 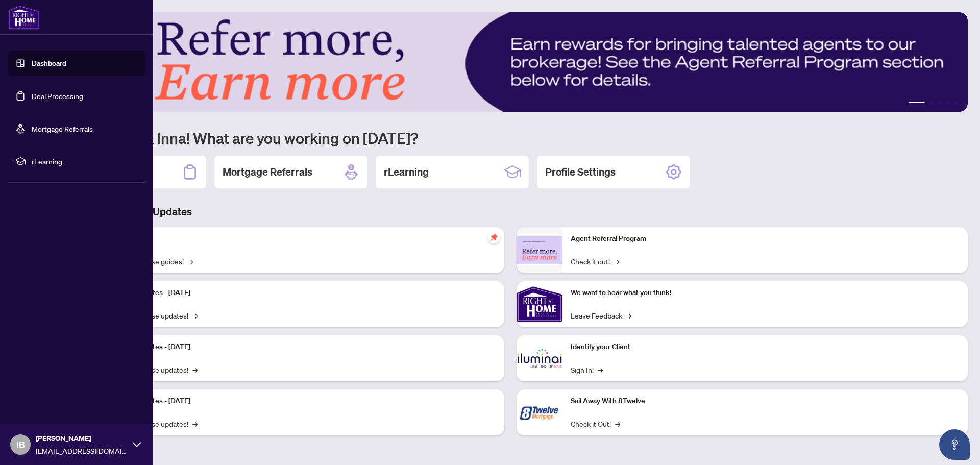 I want to click on p: We want to hear what you think!, so click(x=765, y=293).